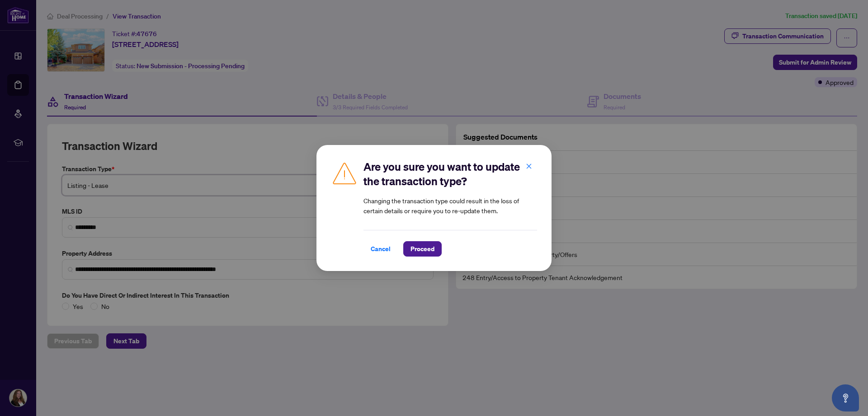  What do you see at coordinates (451, 174) in the screenshot?
I see `h2: Are you sure you want to update the transaction type?` at bounding box center [451, 174].